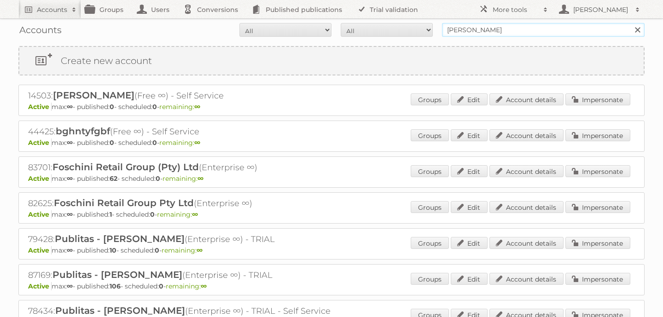 This screenshot has height=317, width=663. What do you see at coordinates (189, 275) in the screenshot?
I see `h2: 87169: (Enterprise ∞) - TRIAL` at bounding box center [189, 275].